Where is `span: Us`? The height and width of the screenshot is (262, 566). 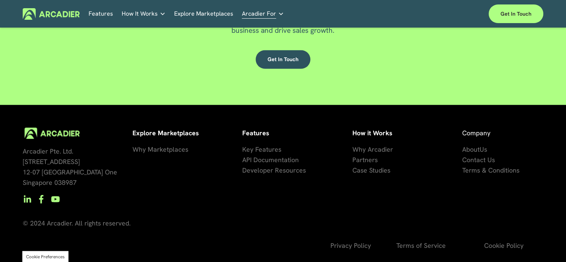 span: Us is located at coordinates (484, 149).